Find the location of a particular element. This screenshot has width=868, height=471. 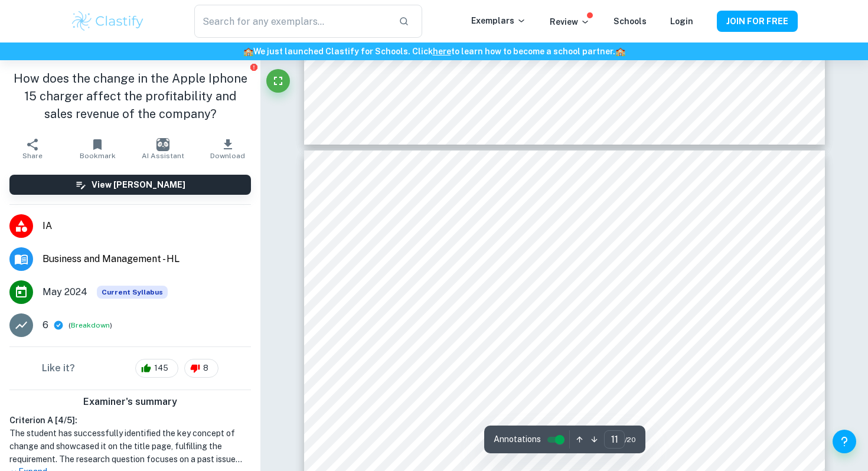

h6: Examiner's summary is located at coordinates (130, 402).